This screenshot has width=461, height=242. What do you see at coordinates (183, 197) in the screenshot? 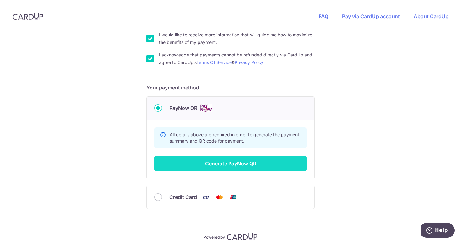
I see `span: Credit Card` at bounding box center [183, 197].